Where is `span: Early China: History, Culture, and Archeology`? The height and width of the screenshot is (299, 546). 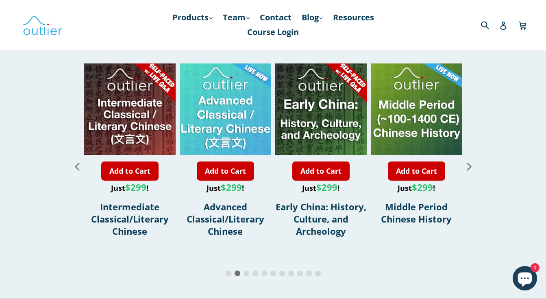 span: Early China: History, Culture, and Archeology is located at coordinates (321, 219).